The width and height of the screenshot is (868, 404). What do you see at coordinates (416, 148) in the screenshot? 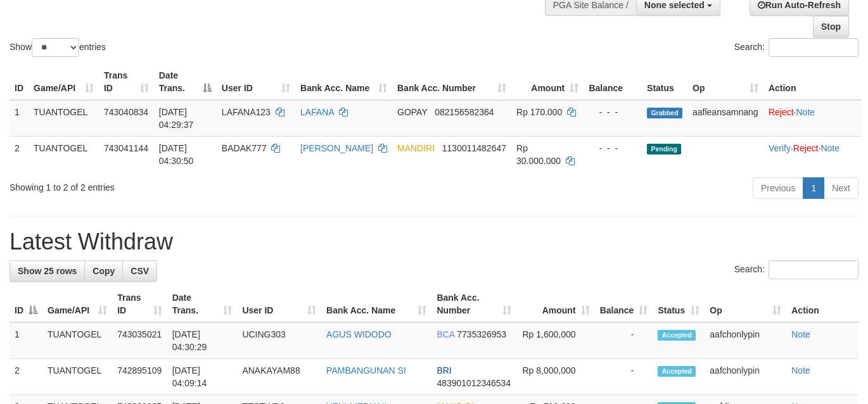
I see `span: MANDIRI` at bounding box center [416, 148].